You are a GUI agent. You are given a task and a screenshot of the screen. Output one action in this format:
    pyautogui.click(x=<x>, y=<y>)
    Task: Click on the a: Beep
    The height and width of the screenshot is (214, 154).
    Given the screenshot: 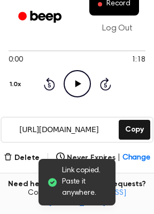 What is the action you would take?
    pyautogui.click(x=41, y=17)
    